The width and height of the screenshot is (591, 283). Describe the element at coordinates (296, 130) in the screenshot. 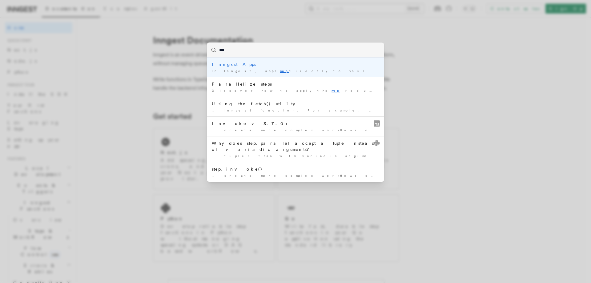

I see `div: … create more complex workflows or -reduce type jobs. step …` at that location.